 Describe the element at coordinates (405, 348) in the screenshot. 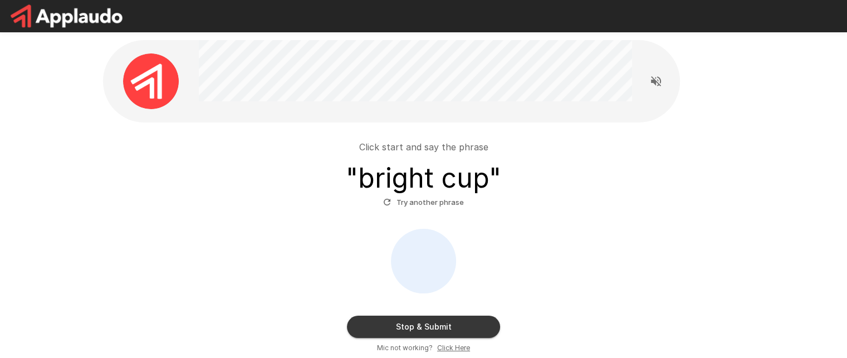

I see `span: Mic not working?` at that location.